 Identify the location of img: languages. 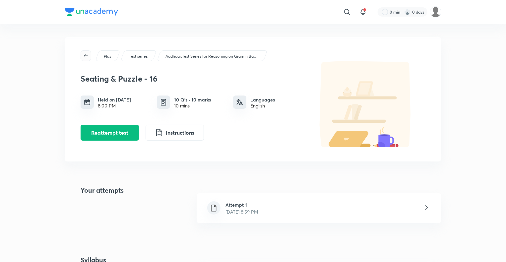
(240, 102).